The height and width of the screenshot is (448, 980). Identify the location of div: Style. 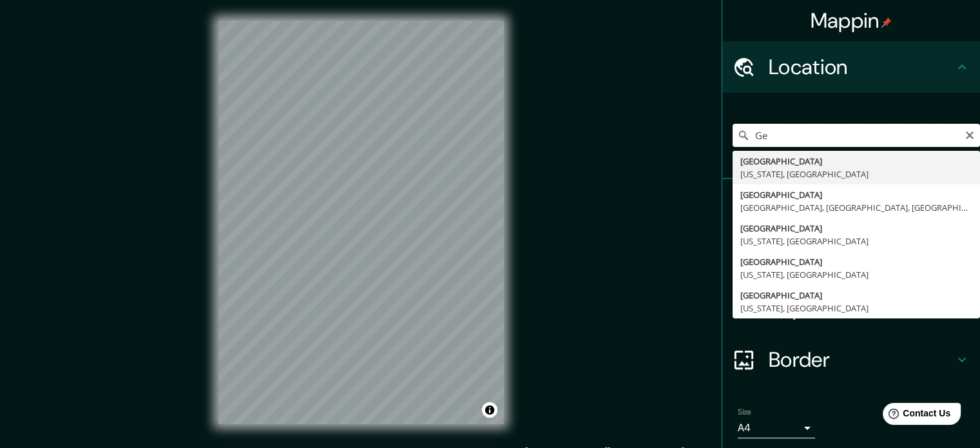
(851, 257).